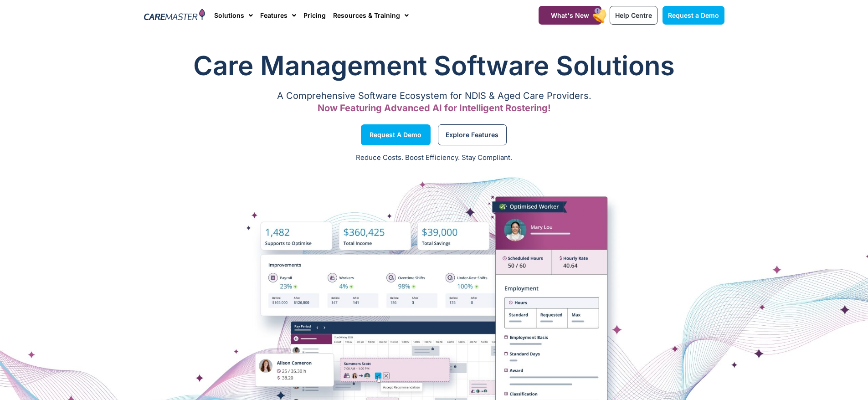 Image resolution: width=868 pixels, height=400 pixels. Describe the element at coordinates (434, 66) in the screenshot. I see `h1: Care Management Software Solutions` at that location.